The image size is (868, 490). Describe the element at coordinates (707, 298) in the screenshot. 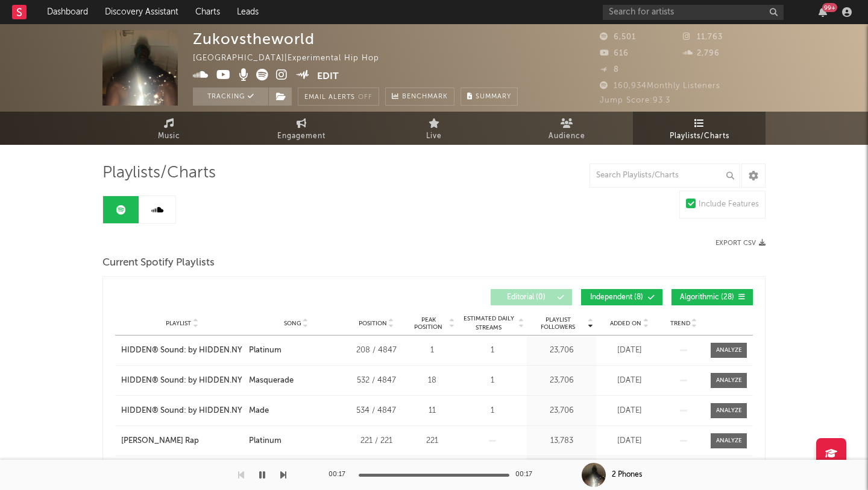

I see `span: Algorithmic ( 28 )` at that location.